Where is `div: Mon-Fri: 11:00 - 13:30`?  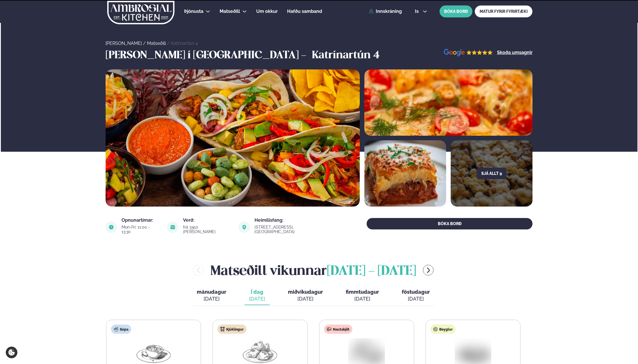 div: Mon-Fri: 11:00 - 13:30 is located at coordinates (141, 229).